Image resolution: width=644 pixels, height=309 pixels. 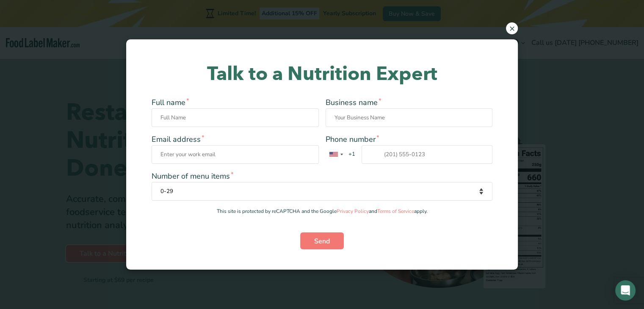 I want to click on form: Contact form, so click(x=322, y=173).